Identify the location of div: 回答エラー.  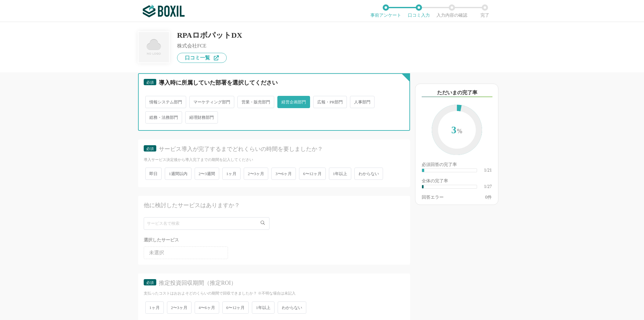
(433, 198).